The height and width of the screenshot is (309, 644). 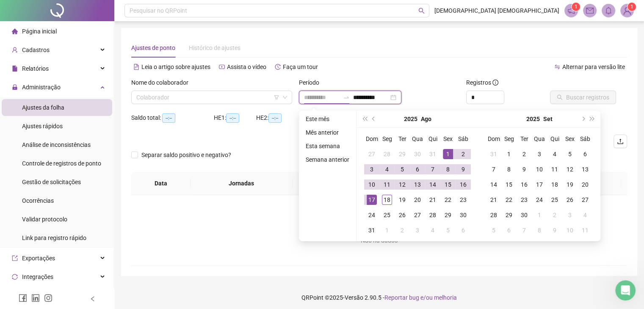 I want to click on span: Registros, so click(x=482, y=82).